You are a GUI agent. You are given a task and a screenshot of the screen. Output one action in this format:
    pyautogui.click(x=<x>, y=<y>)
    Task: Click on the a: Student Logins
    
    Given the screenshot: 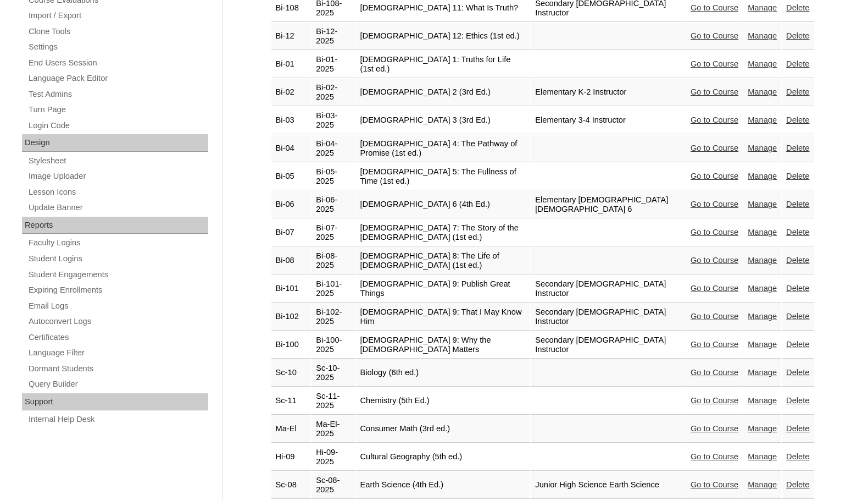 What is the action you would take?
    pyautogui.click(x=117, y=258)
    